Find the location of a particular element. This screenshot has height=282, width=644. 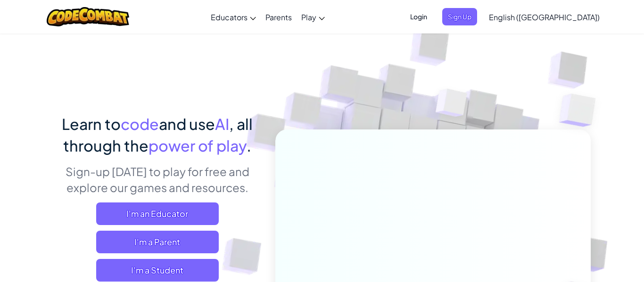

a: Play is located at coordinates (313, 17).